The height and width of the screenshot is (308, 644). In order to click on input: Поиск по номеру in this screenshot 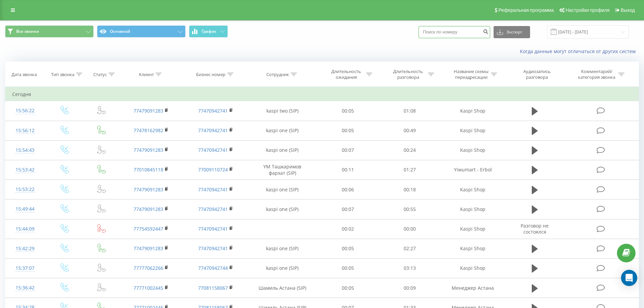, I will do `click(454, 32)`.